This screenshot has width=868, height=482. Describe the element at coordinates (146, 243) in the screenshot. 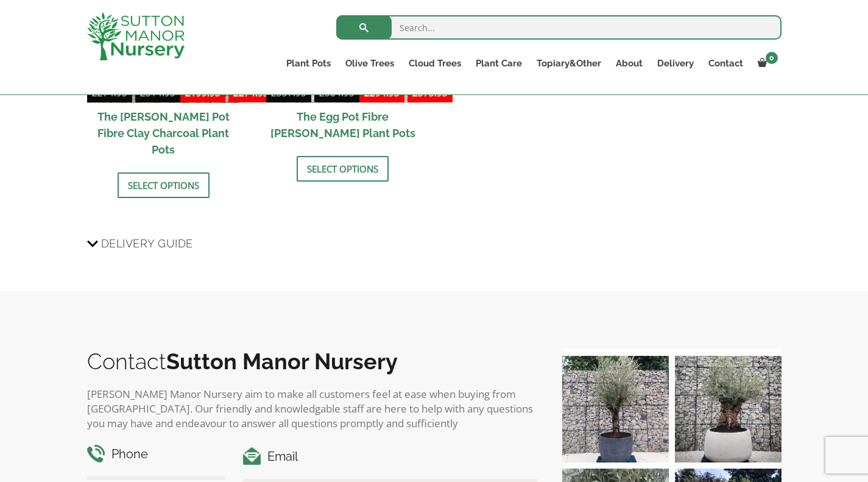

I see `span: Delivery Guide` at that location.